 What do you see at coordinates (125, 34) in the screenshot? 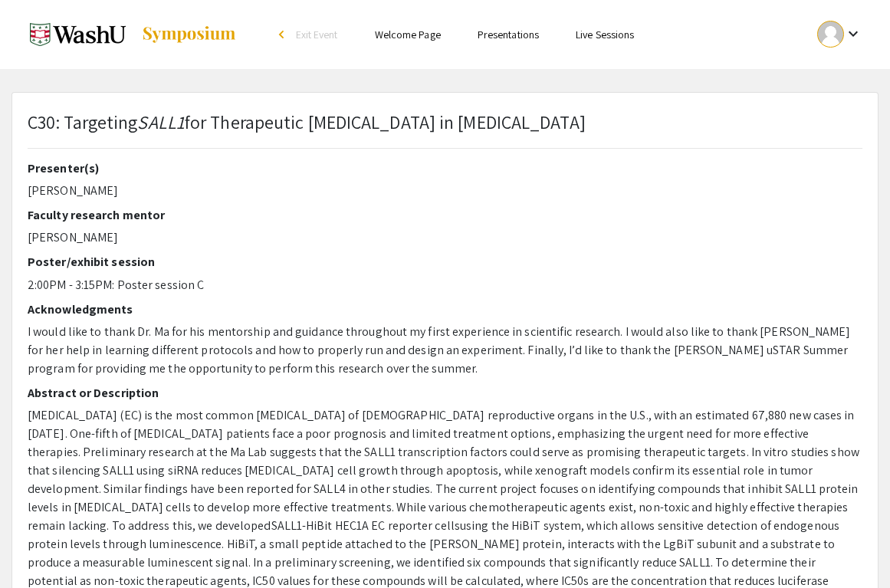
I see `a: Spring 2025 Undergraduate Research Symposium` at bounding box center [125, 34].